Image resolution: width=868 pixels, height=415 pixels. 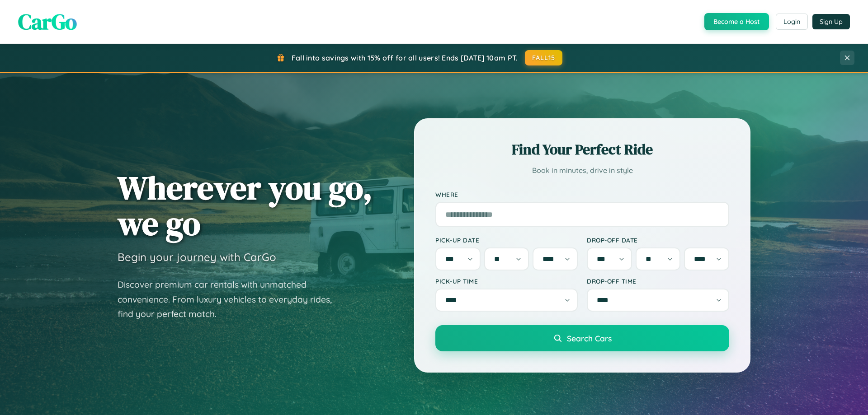 What do you see at coordinates (506, 281) in the screenshot?
I see `label: Pick-up Time` at bounding box center [506, 281].